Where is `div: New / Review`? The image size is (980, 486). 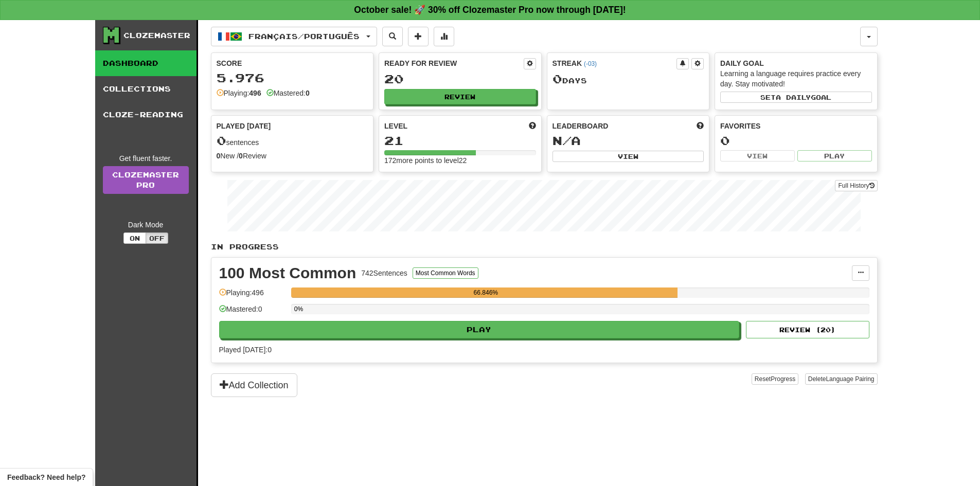 div: New / Review is located at coordinates (292, 156).